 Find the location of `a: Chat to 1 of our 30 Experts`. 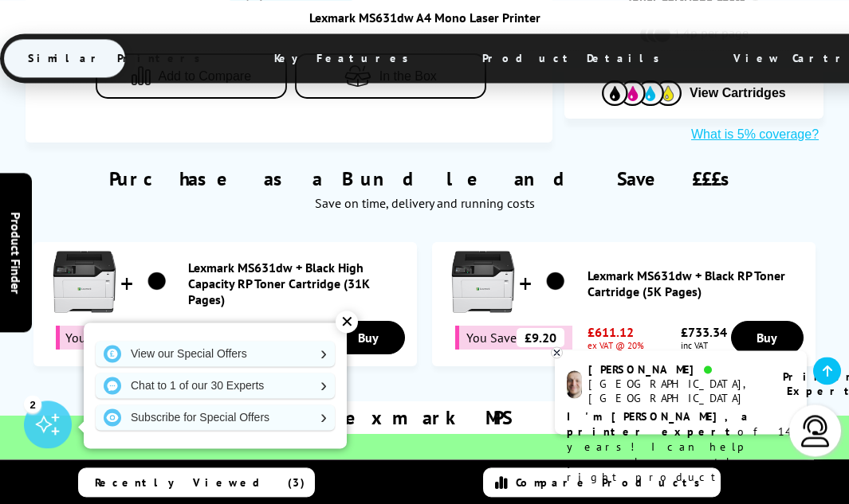

a: Chat to 1 of our 30 Experts is located at coordinates (215, 386).